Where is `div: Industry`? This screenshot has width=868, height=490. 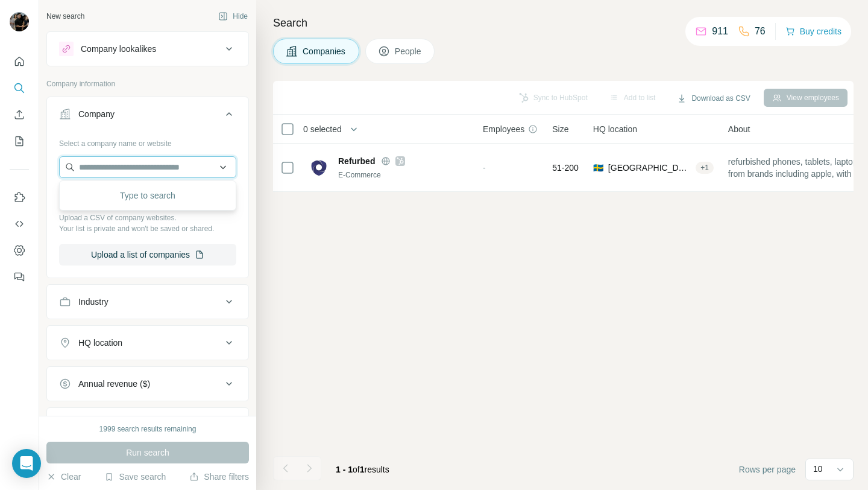 div: Industry is located at coordinates (93, 302).